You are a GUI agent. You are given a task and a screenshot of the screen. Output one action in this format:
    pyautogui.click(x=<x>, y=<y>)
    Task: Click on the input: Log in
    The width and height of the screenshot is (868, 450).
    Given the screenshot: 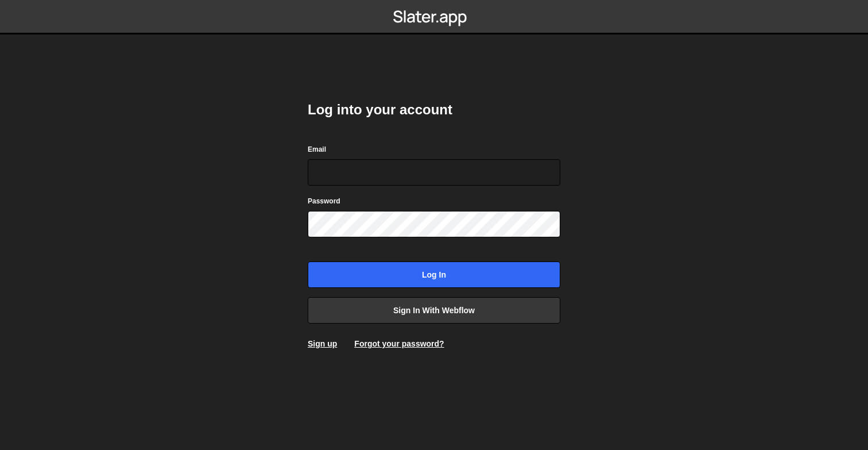 What is the action you would take?
    pyautogui.click(x=434, y=275)
    